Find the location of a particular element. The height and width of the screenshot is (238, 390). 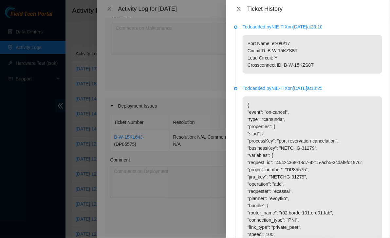

button: Close is located at coordinates (238, 9).